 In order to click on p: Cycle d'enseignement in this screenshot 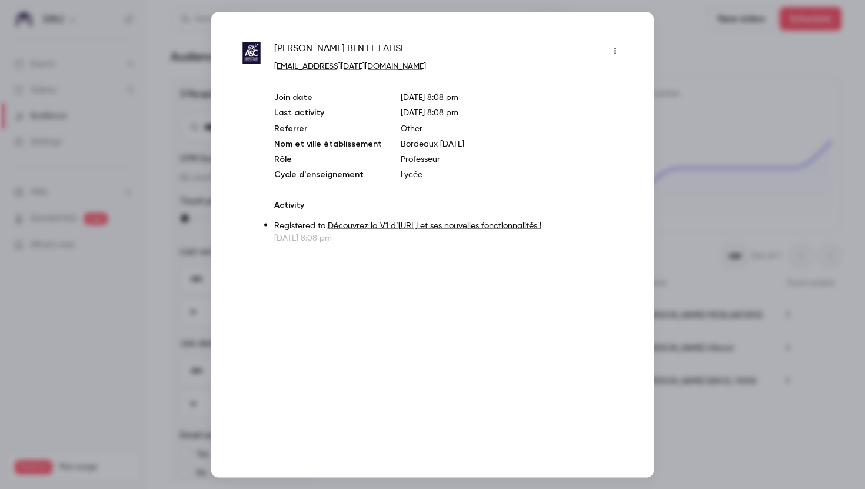, I will do `click(328, 174)`.